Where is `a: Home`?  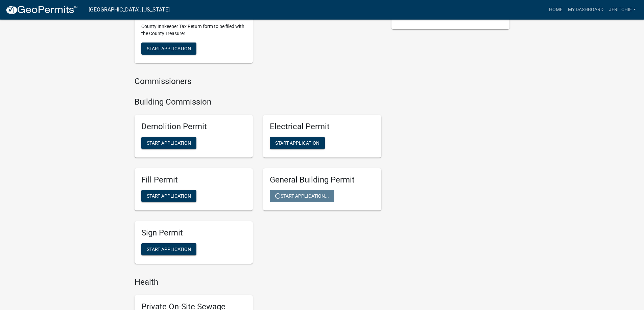 a: Home is located at coordinates (556, 9).